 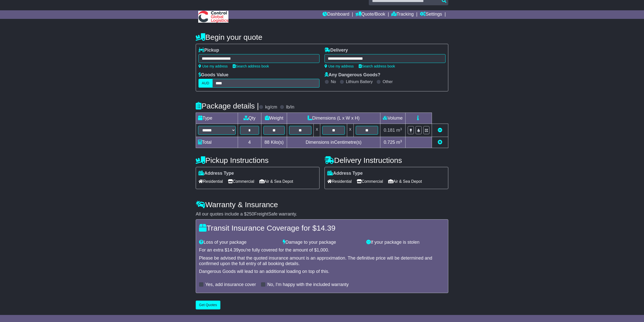 What do you see at coordinates (322, 214) in the screenshot?
I see `div: All our quotes include a $ FreightSafe warranty.` at bounding box center [322, 214].